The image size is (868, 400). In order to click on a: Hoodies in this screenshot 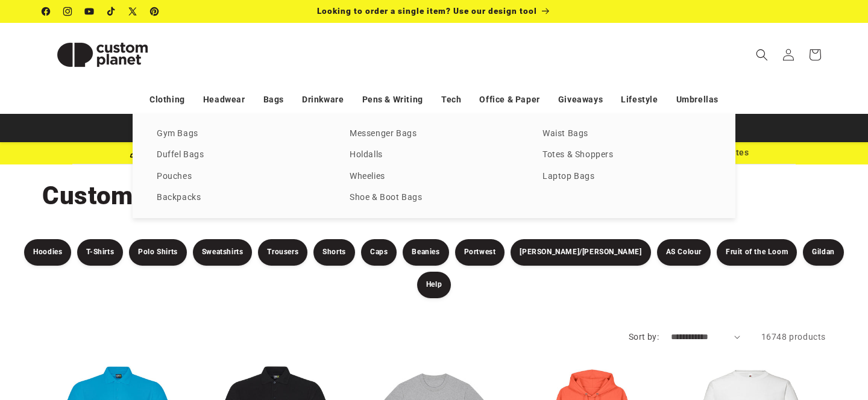, I will do `click(47, 253)`.